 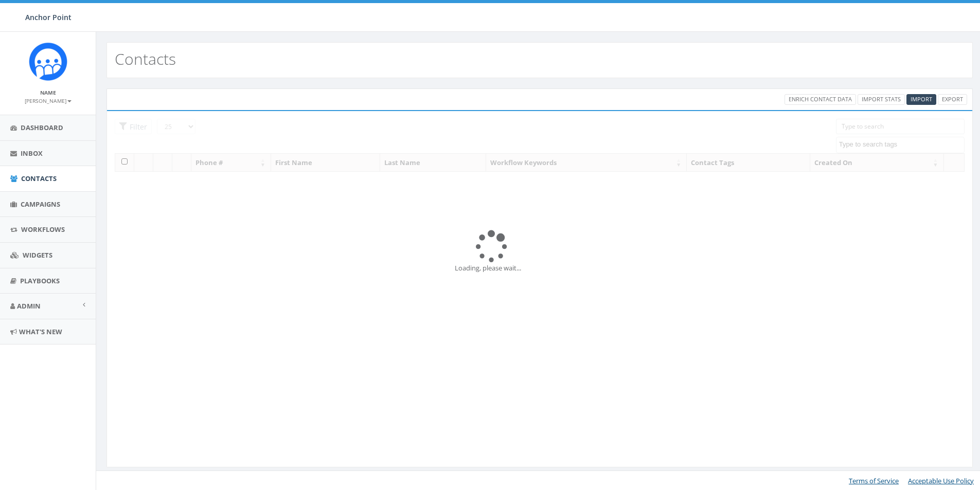 I want to click on span: What's New, so click(x=41, y=332).